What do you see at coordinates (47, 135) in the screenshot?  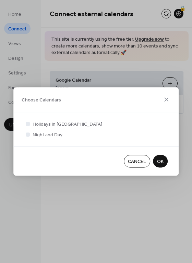 I see `span: Night and Day` at bounding box center [47, 135].